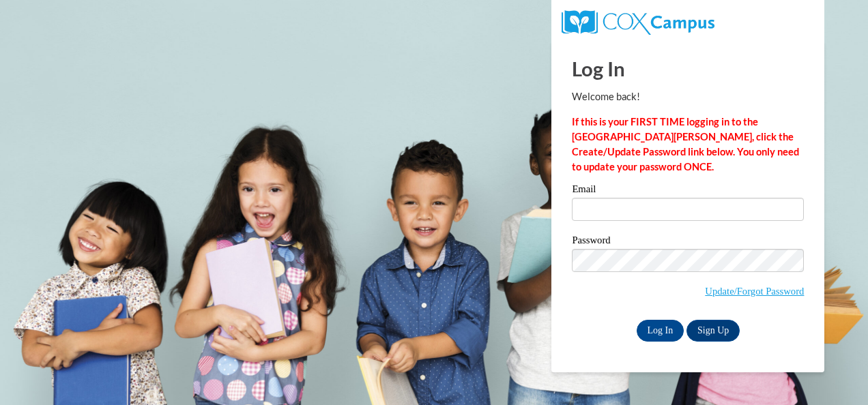  Describe the element at coordinates (713, 331) in the screenshot. I see `a: Sign Up` at that location.